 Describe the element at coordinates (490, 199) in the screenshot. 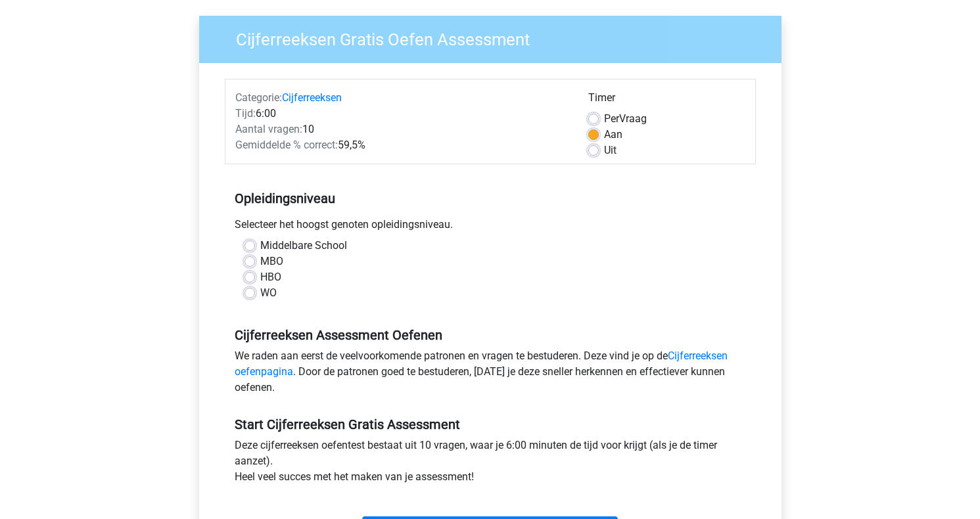

I see `h5: Opleidingsniveau` at that location.